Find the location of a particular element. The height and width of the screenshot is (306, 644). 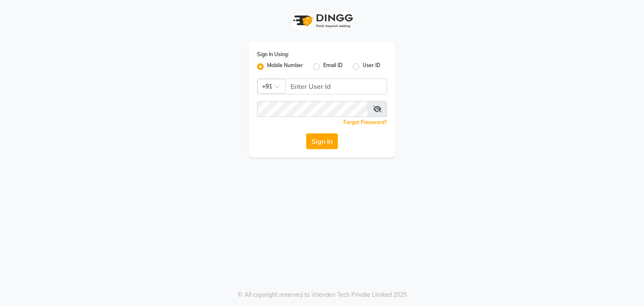

label: User ID is located at coordinates (372, 67).